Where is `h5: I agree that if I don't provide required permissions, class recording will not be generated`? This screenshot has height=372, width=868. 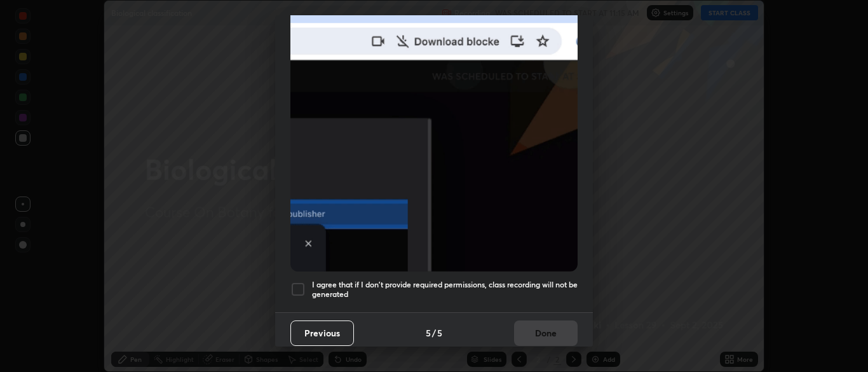 h5: I agree that if I don't provide required permissions, class recording will not be generated is located at coordinates (445, 289).